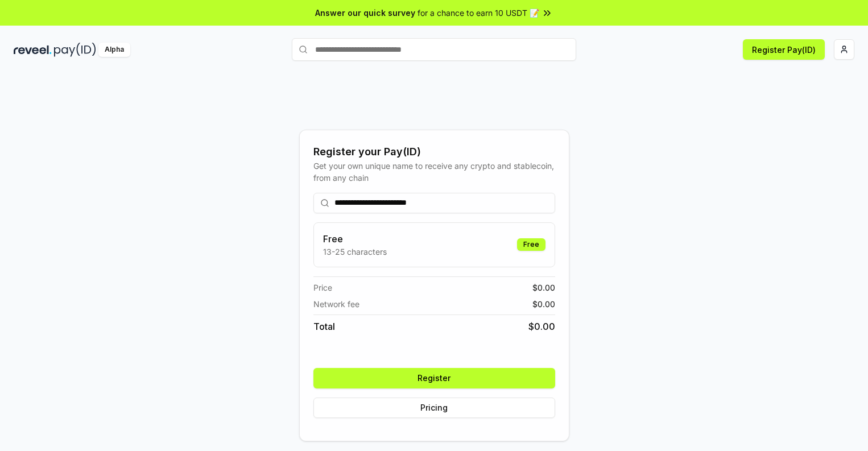  I want to click on img: reveel_dark, so click(33, 49).